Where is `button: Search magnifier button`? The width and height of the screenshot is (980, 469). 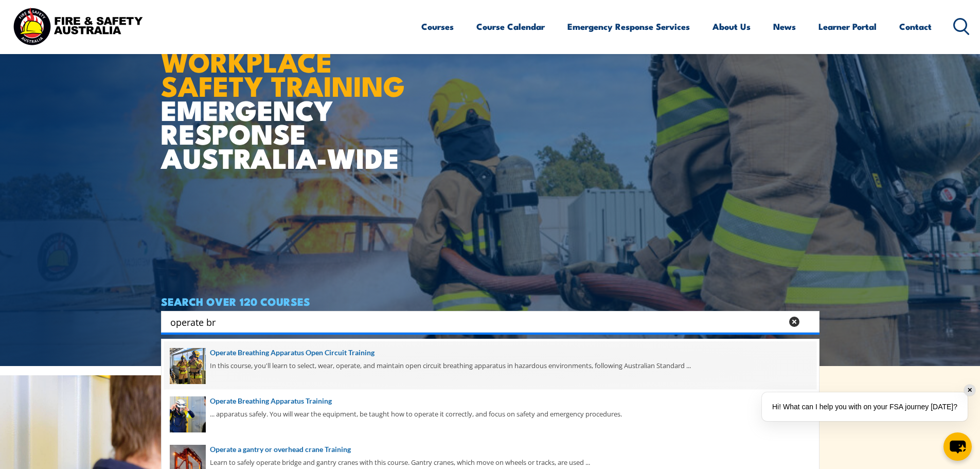 button: Search magnifier button is located at coordinates (809, 322).